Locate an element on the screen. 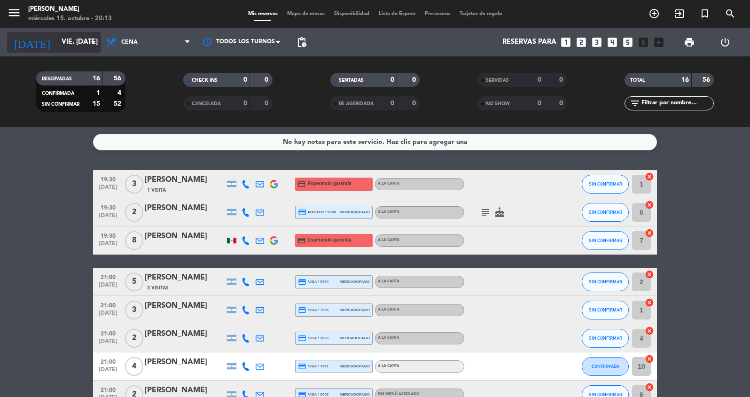 Image resolution: width=750 pixels, height=397 pixels. span: 1 Visita is located at coordinates (157, 190).